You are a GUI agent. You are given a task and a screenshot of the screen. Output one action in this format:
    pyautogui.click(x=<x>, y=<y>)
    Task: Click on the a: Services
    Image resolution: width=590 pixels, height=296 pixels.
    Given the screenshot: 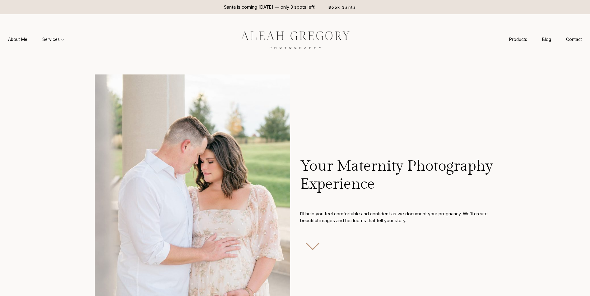 What is the action you would take?
    pyautogui.click(x=53, y=39)
    